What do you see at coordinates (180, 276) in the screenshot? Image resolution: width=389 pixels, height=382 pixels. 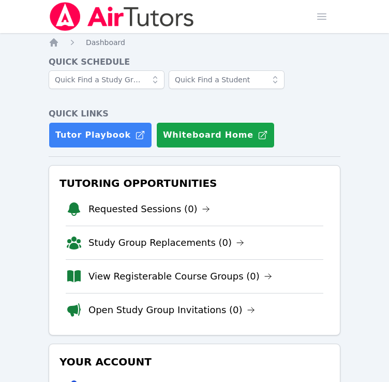 I see `a: View Registerable Course Groups (0)` at bounding box center [180, 276].